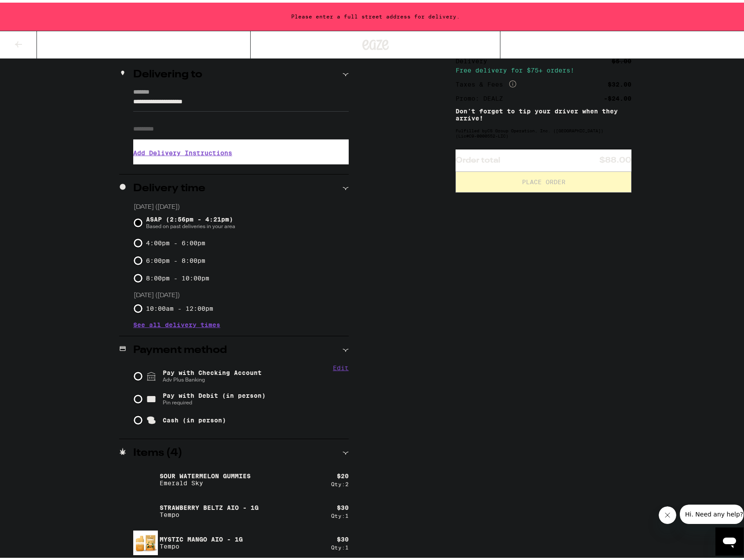 The height and width of the screenshot is (560, 744). Describe the element at coordinates (341, 365) in the screenshot. I see `button: Edit` at that location.